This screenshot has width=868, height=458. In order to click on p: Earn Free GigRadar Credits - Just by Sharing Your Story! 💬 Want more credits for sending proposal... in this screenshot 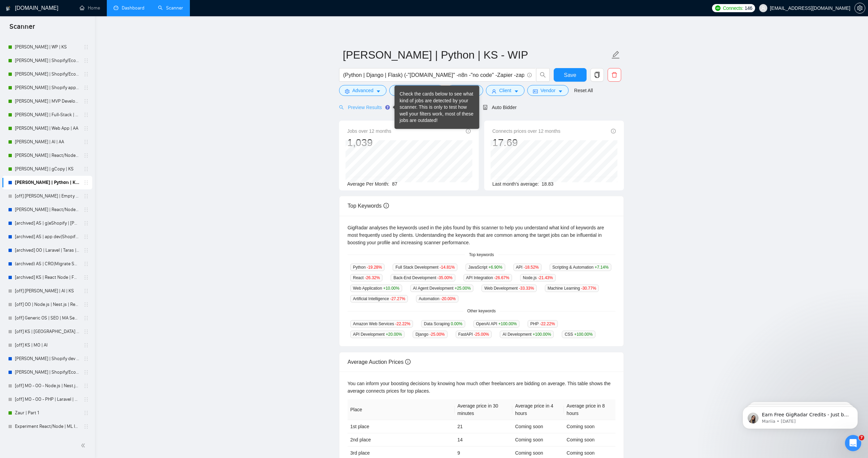, I will do `click(73, 23)`.